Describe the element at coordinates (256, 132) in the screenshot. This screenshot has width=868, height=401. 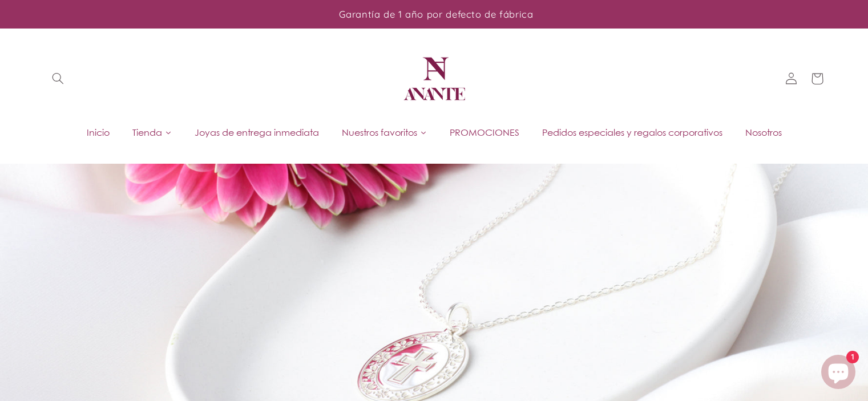
I see `span: Joyas de entrega inmediata` at that location.